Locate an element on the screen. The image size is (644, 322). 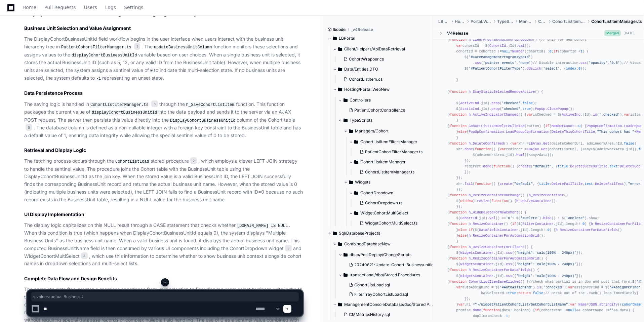
span: Data/Entities.DTO is located at coordinates (361, 69).